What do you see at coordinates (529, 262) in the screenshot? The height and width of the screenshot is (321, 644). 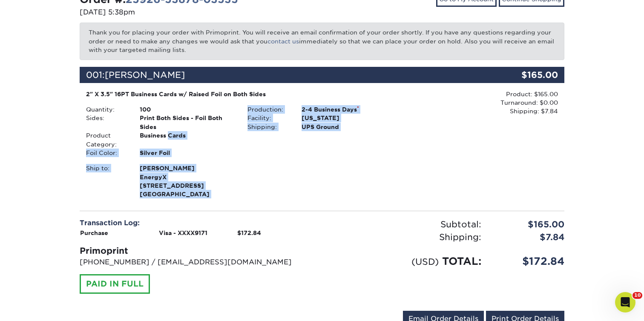 I see `div: $172.84` at bounding box center [529, 262].